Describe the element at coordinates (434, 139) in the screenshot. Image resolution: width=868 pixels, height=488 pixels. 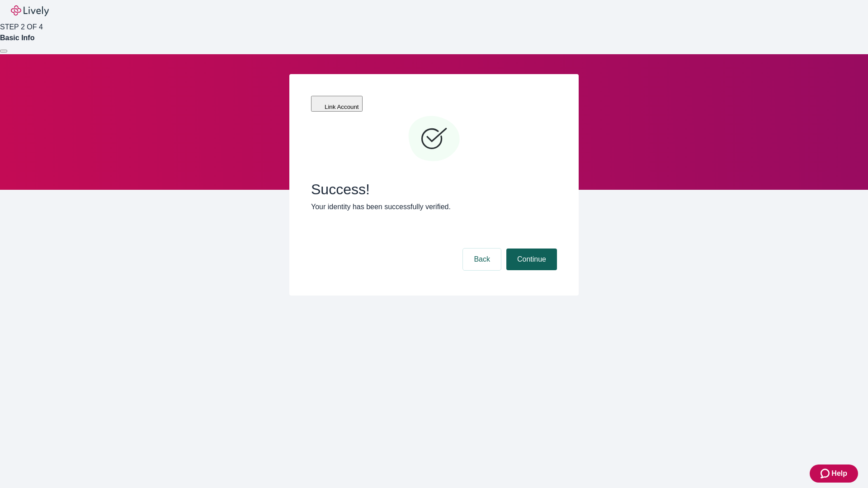
I see `svg: Checkmark icon` at that location.